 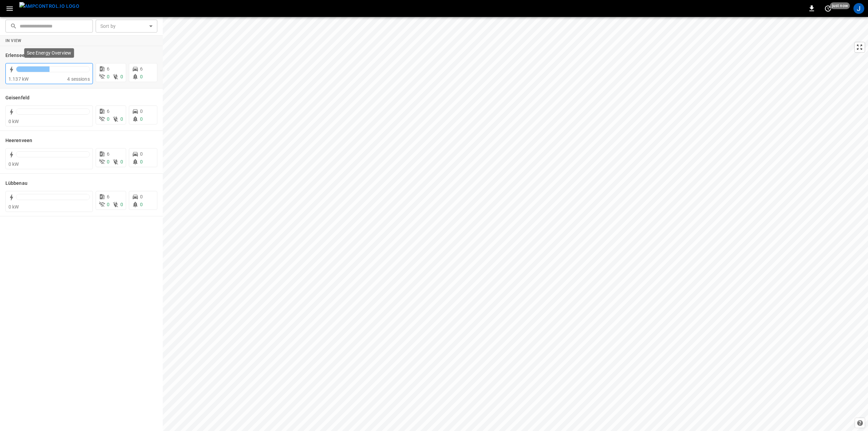 What do you see at coordinates (18, 98) in the screenshot?
I see `h6: Geisenfeld` at bounding box center [18, 98].